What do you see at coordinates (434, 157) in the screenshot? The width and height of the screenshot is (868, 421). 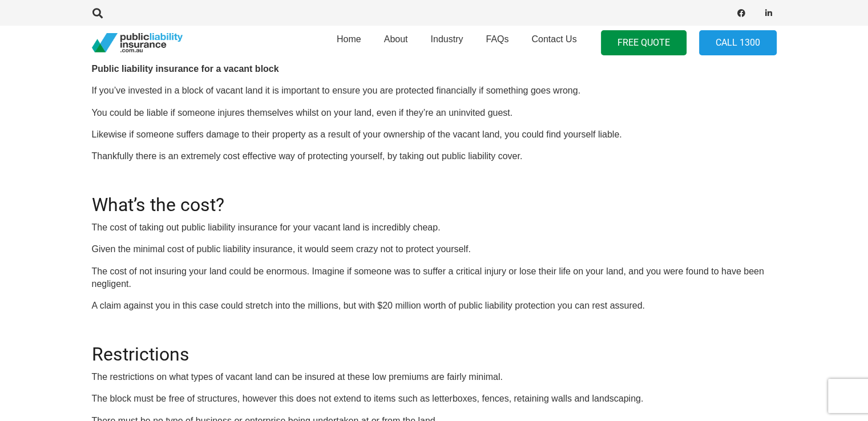 I see `p: Thankfully there is an extremely cost effective way of protecting yourself, by taking out public ...` at bounding box center [434, 157].